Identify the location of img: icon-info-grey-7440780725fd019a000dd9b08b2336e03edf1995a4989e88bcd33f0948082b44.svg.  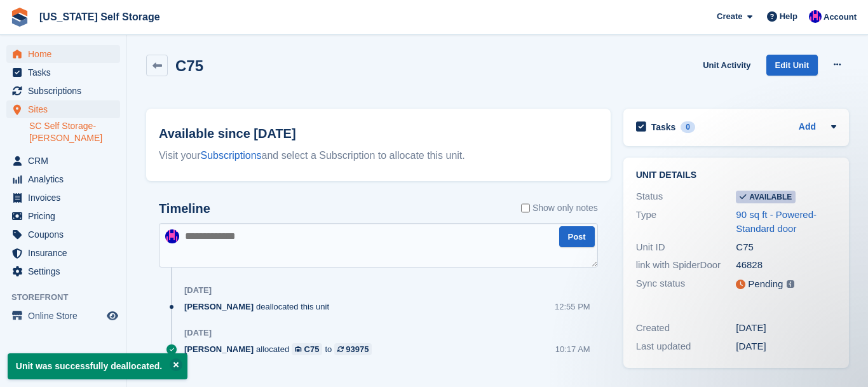
(790, 284).